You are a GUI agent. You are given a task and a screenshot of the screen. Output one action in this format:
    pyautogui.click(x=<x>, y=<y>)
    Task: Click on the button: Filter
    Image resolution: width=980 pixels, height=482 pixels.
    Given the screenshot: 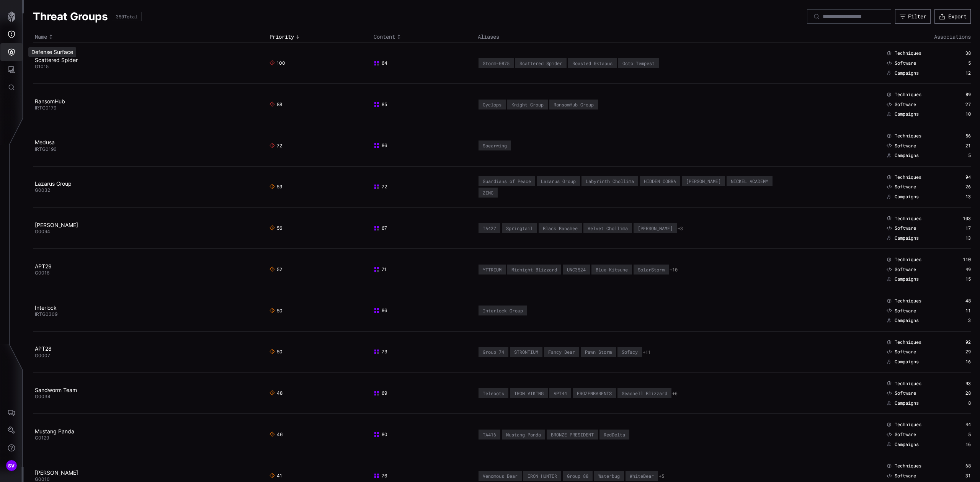 What is the action you would take?
    pyautogui.click(x=913, y=17)
    